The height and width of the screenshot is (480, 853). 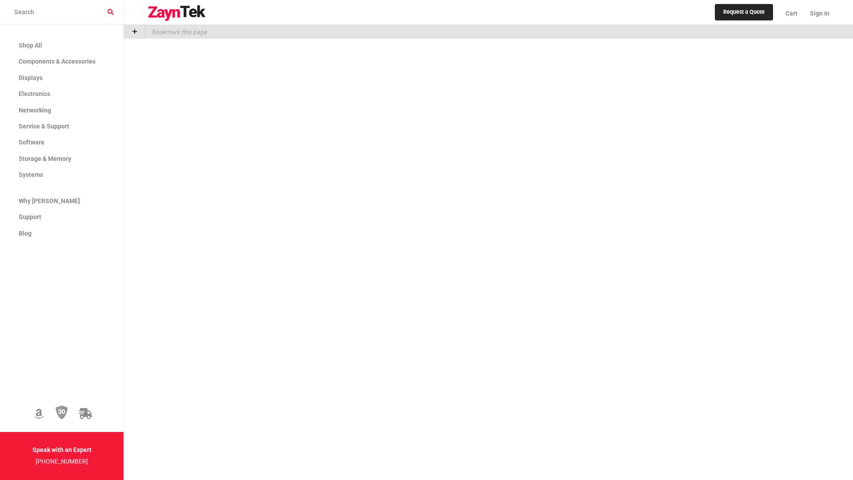 I want to click on span: Displays, so click(x=31, y=78).